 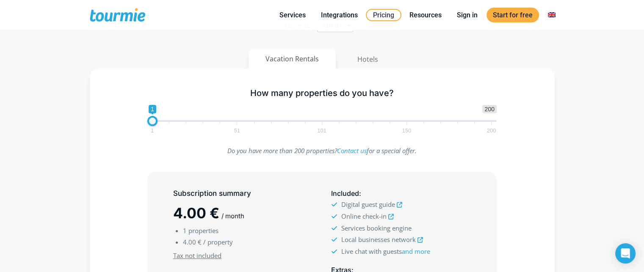 What do you see at coordinates (322, 150) in the screenshot?
I see `p: Do you have more than 200 properties? for a special offer.` at bounding box center [322, 150].